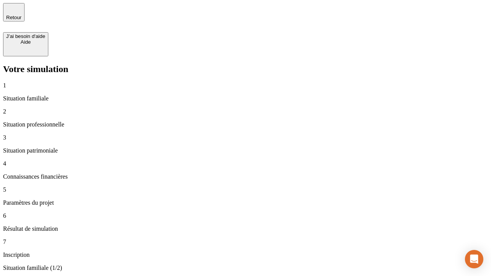 This screenshot has height=276, width=491. What do you see at coordinates (246, 86) in the screenshot?
I see `p: 1` at bounding box center [246, 86].